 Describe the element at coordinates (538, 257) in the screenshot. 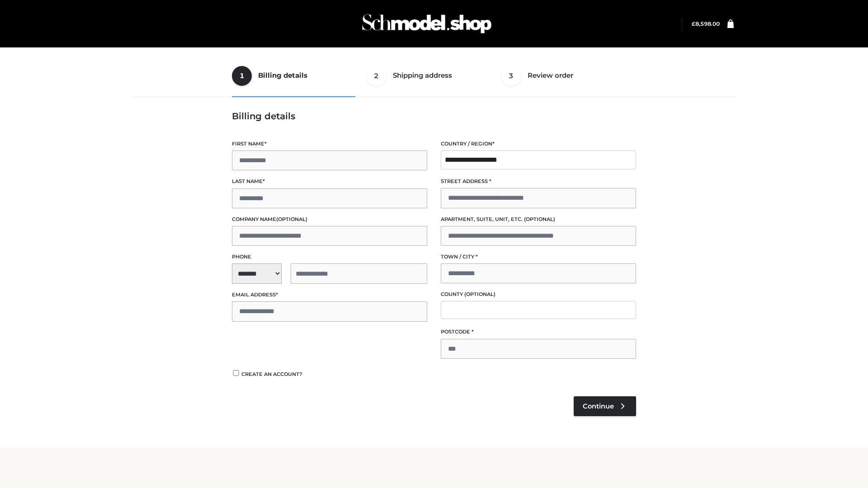

I see `label: Town / City` at that location.